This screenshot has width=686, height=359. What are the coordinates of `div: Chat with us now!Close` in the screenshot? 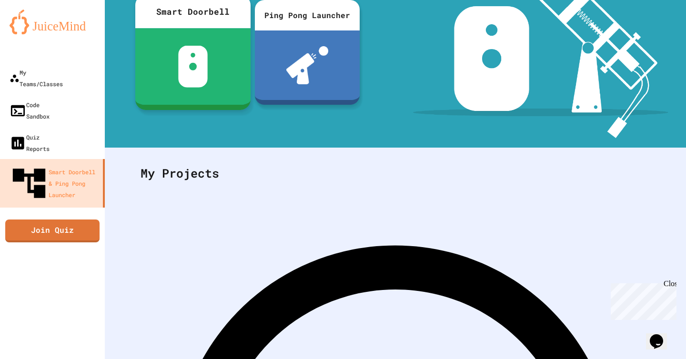 It's located at (35, 32).